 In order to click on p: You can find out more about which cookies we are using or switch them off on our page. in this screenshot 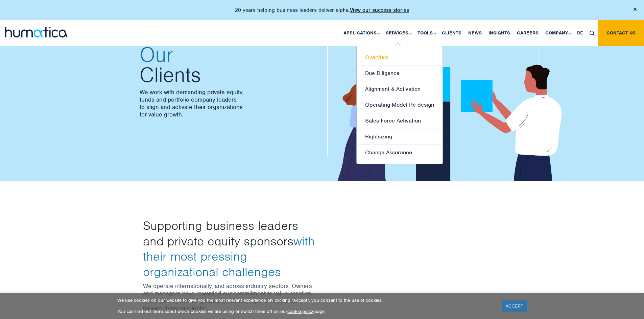, I will do `click(305, 311)`.